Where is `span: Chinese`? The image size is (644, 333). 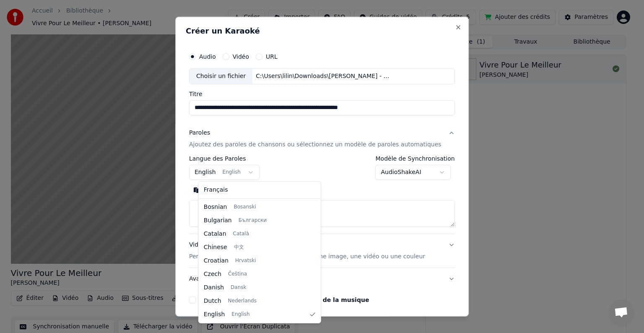 span: Chinese is located at coordinates (216, 248).